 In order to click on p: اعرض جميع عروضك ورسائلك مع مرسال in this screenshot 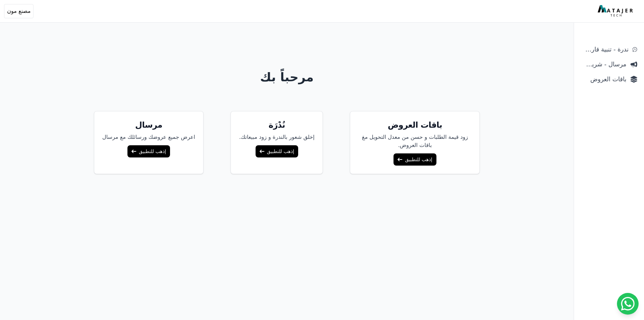, I will do `click(149, 137)`.